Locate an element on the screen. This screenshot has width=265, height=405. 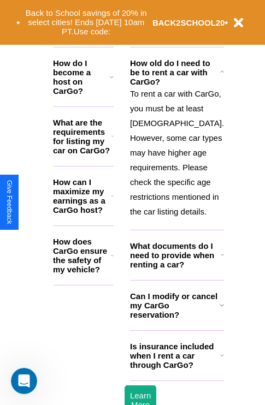
h3: Can I modify or cancel my CarGo reservation? is located at coordinates (175, 305).